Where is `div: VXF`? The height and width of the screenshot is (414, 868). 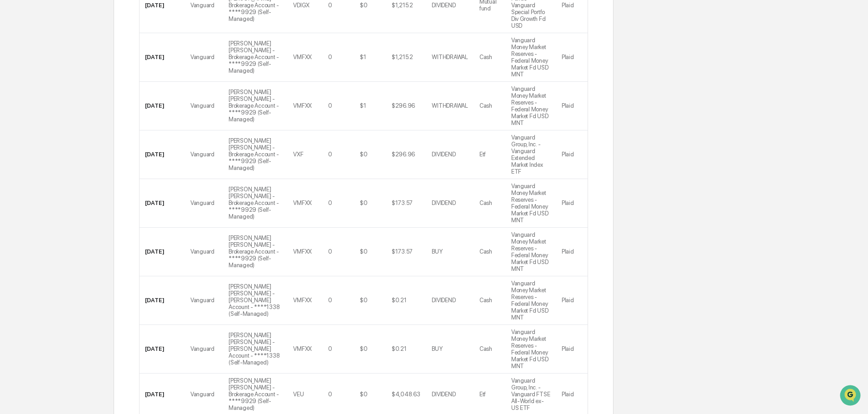
div: VXF is located at coordinates (298, 154).